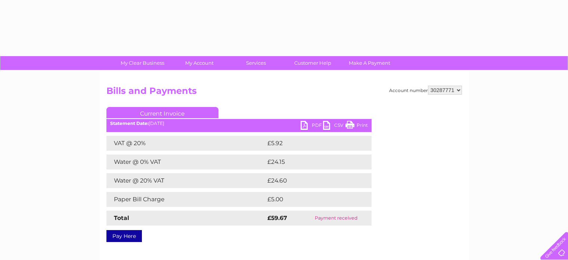 The height and width of the screenshot is (260, 568). Describe the element at coordinates (121, 217) in the screenshot. I see `strong: Total` at that location.